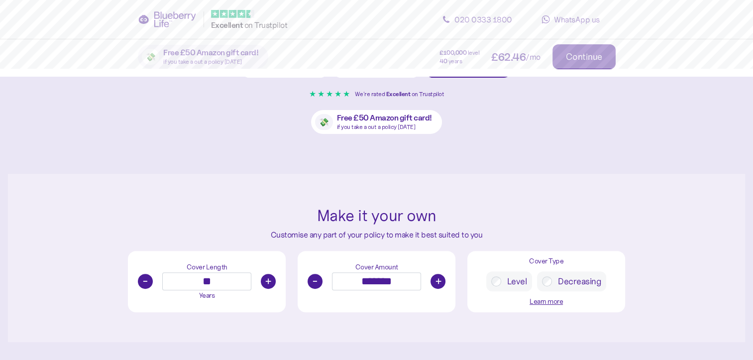  Describe the element at coordinates (584, 57) in the screenshot. I see `div: Continue` at that location.